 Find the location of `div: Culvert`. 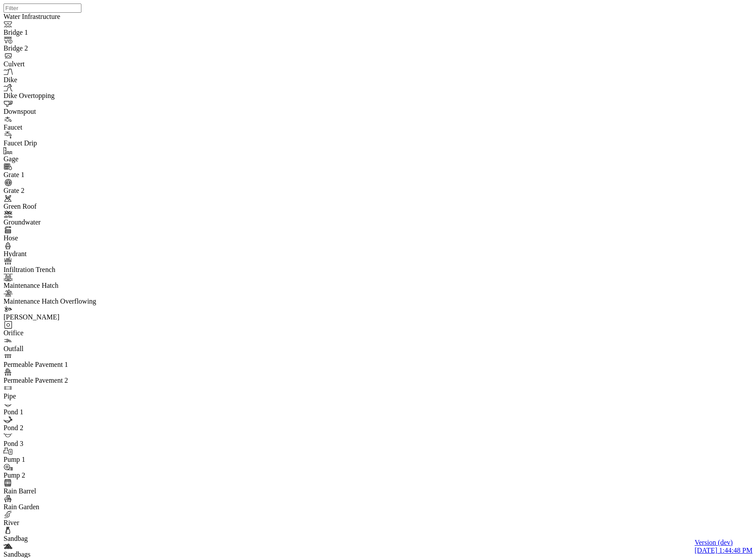

div: Culvert is located at coordinates (63, 65).